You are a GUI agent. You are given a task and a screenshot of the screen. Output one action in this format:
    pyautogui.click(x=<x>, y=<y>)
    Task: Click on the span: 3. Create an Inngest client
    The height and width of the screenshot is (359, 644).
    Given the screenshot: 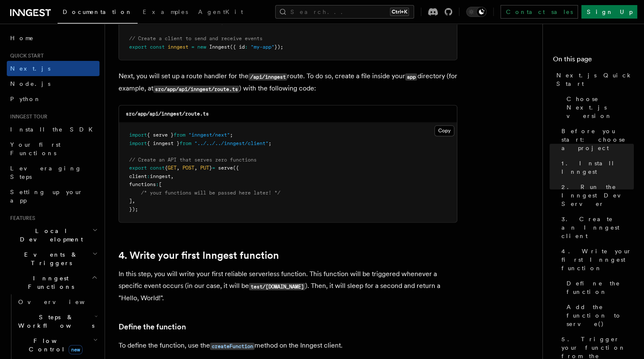 What is the action you would take?
    pyautogui.click(x=597, y=227)
    